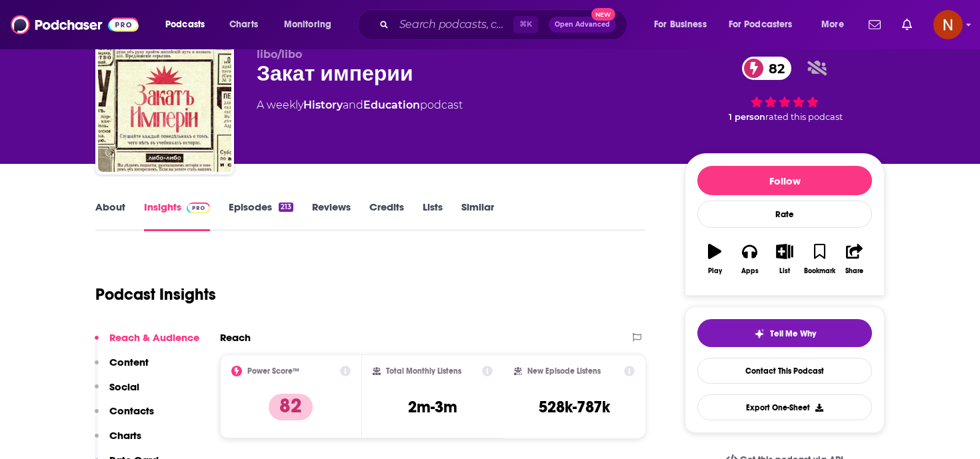 The image size is (980, 459). I want to click on a: Contact This Podcast, so click(785, 370).